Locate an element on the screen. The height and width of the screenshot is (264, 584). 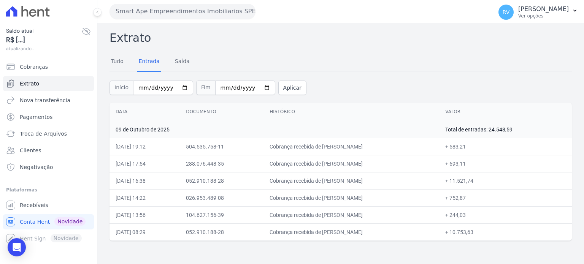
td: 09 de Outubro de 2025 is located at coordinates (274, 129).